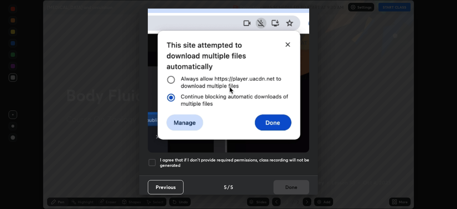 This screenshot has width=457, height=209. What do you see at coordinates (234, 162) in the screenshot?
I see `h5: I agree that if I don't provide required permissions, class recording will not be generated` at bounding box center [234, 162].